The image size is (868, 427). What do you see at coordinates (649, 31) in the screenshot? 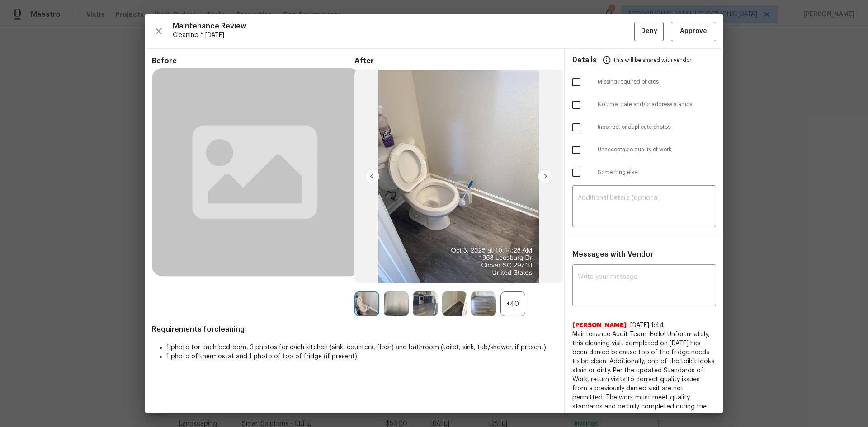
I see `span: Deny` at bounding box center [649, 31].